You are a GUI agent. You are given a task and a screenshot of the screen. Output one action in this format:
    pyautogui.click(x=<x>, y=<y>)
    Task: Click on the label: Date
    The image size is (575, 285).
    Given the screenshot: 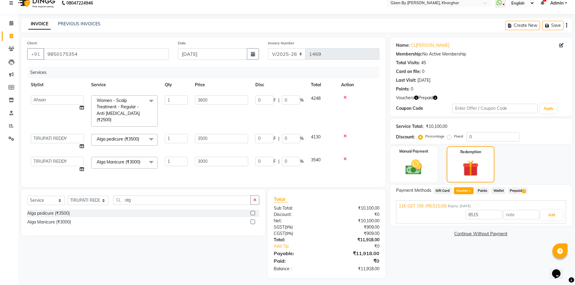 What is the action you would take?
    pyautogui.click(x=182, y=43)
    